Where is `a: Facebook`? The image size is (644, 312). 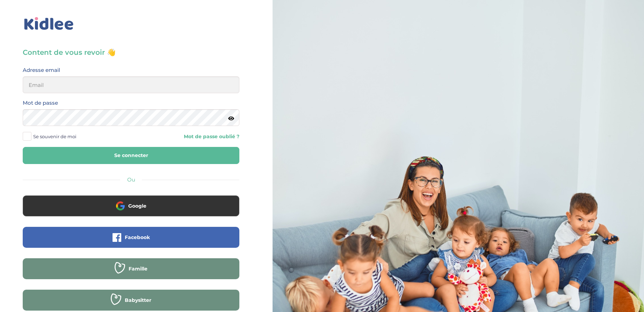
a: Facebook is located at coordinates (131, 242).